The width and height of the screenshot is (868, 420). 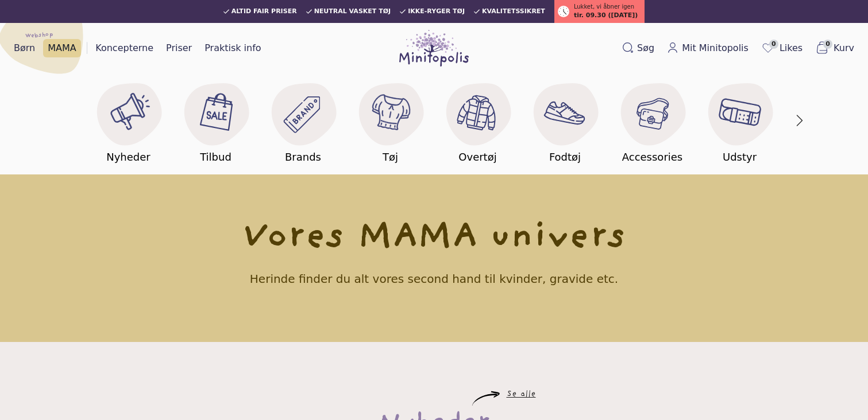 What do you see at coordinates (129, 120) in the screenshot?
I see `a: Nyheder` at bounding box center [129, 120].